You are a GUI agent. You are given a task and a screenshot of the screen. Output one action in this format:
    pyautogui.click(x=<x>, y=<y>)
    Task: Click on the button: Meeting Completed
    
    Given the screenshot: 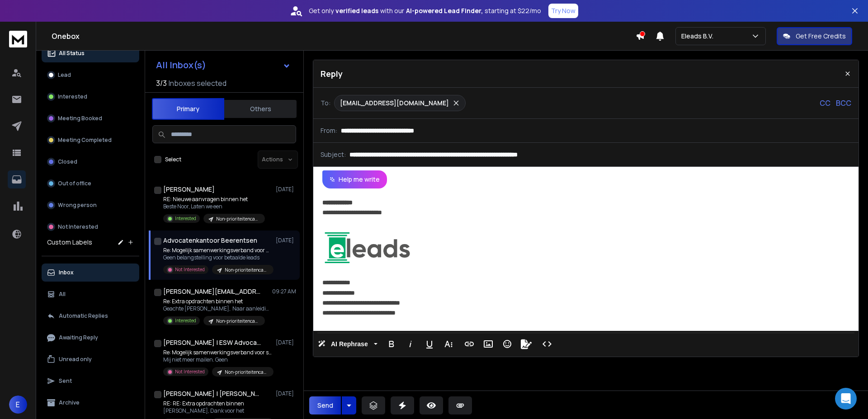 What is the action you would take?
    pyautogui.click(x=90, y=140)
    